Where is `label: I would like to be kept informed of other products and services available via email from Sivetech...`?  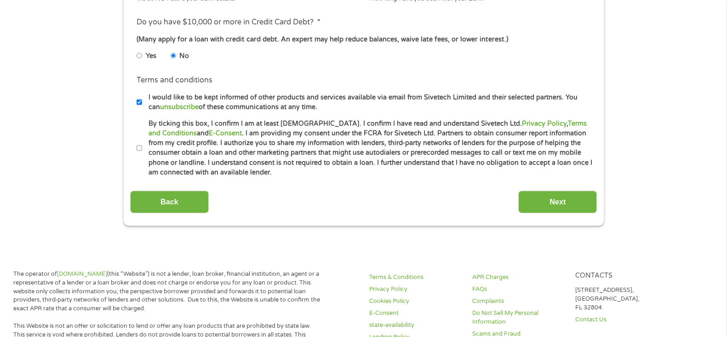
label: I would like to be kept informed of other products and services available via email from Sivetech... is located at coordinates (368, 102).